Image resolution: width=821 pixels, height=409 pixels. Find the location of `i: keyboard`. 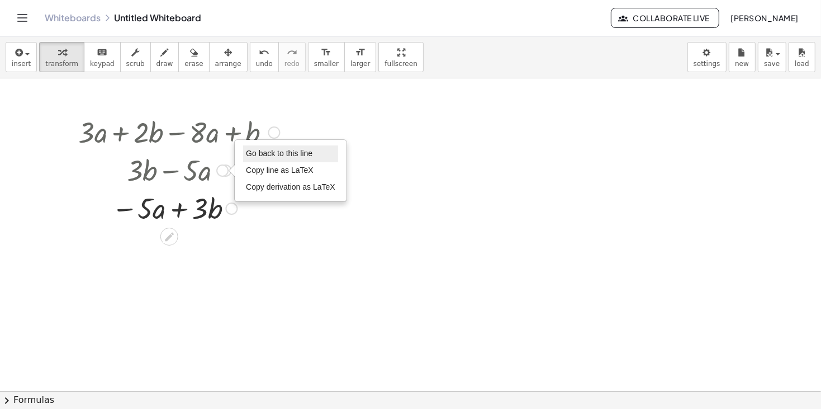

i: keyboard is located at coordinates (102, 53).